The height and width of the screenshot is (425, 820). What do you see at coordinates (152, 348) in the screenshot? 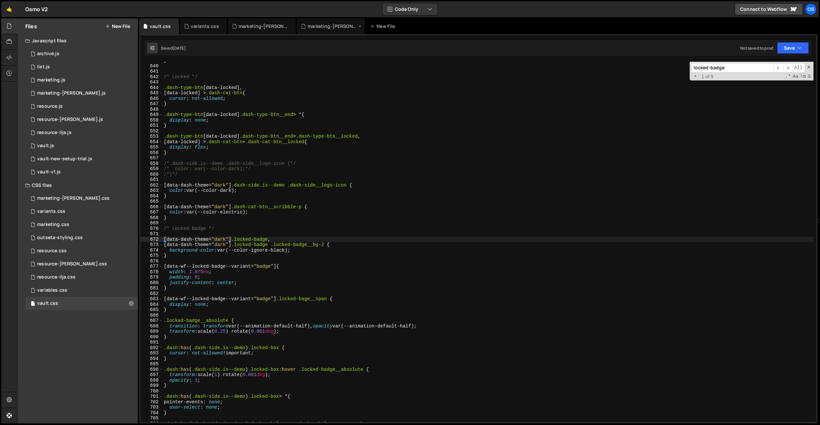
I see `div: 692` at bounding box center [152, 348].